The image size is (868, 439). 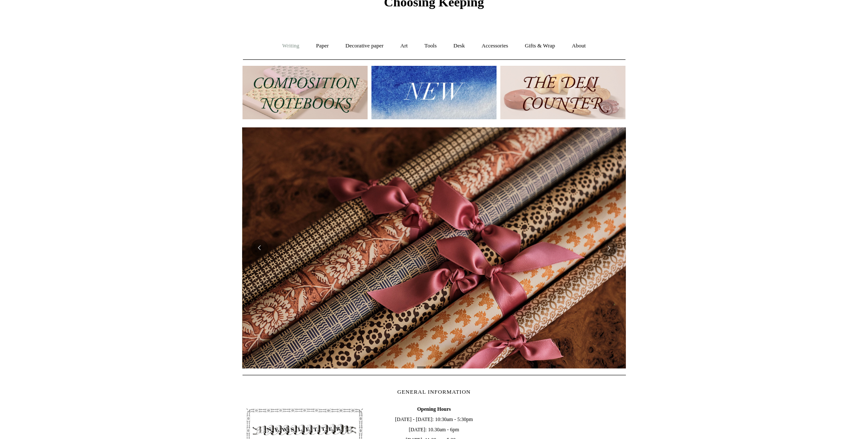 What do you see at coordinates (260, 248) in the screenshot?
I see `button: Previous` at bounding box center [260, 248].